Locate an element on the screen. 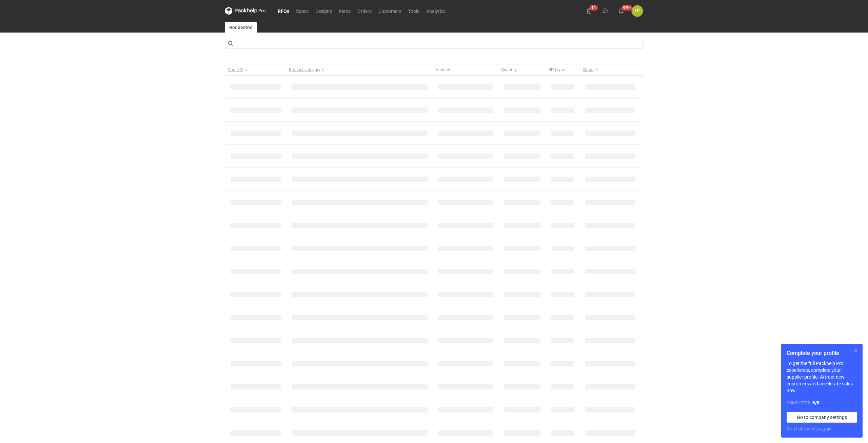 This screenshot has width=868, height=443. a: Items is located at coordinates (344, 11).